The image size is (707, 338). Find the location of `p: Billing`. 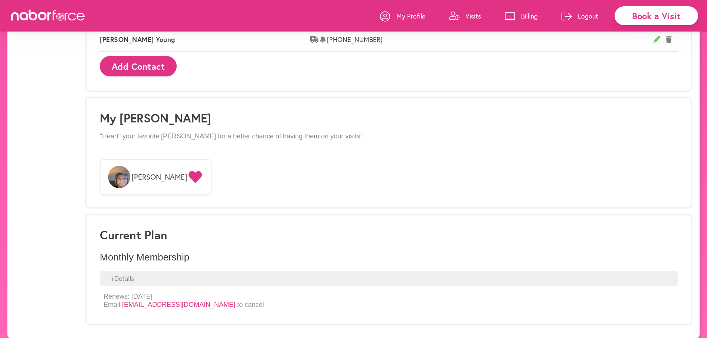

p: Billing is located at coordinates (529, 16).